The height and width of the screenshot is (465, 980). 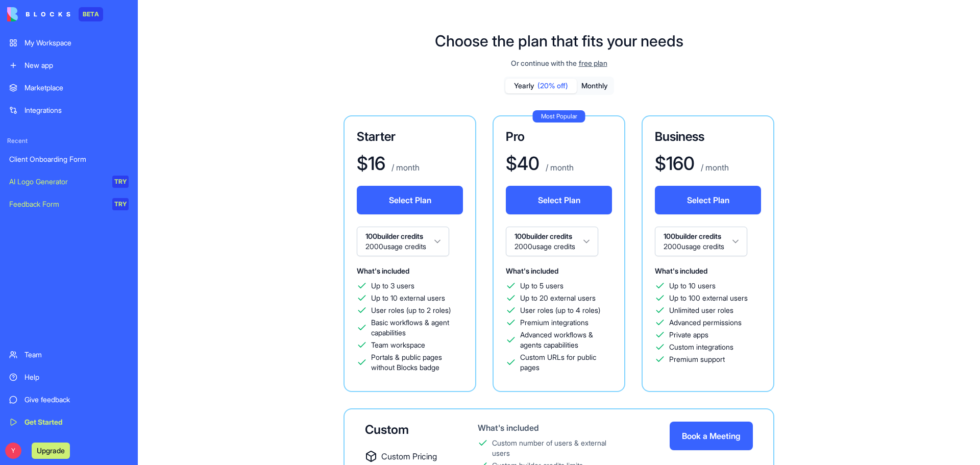 I want to click on a: Team, so click(x=69, y=354).